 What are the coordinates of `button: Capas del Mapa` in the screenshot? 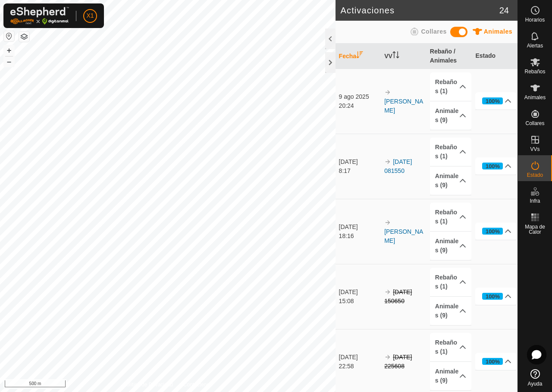 It's located at (24, 36).